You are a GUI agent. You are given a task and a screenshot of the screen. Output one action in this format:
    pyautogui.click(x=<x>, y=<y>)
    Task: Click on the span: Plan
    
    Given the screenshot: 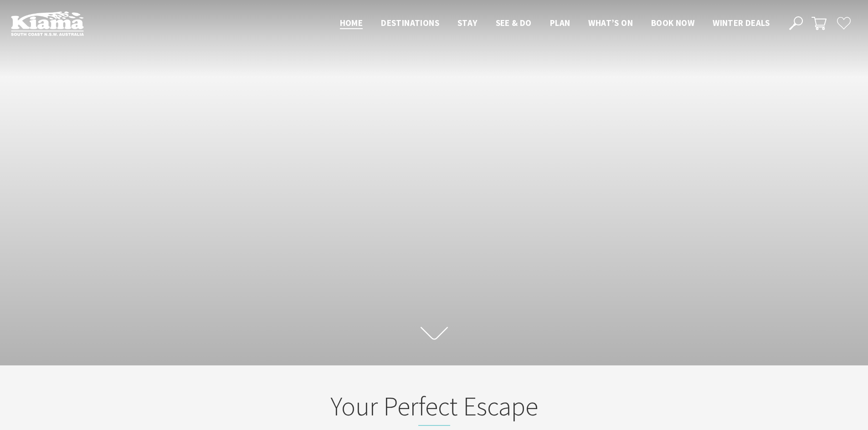 What is the action you would take?
    pyautogui.click(x=560, y=23)
    